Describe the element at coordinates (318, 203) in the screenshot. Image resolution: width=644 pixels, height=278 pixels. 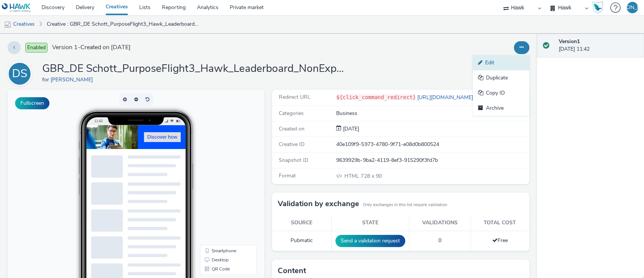
I see `h3: Validation by exchange` at that location.